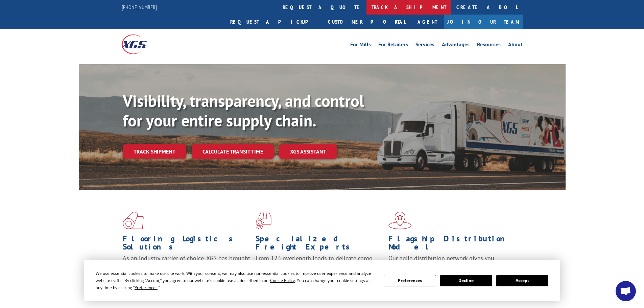 Image resolution: width=644 pixels, height=308 pixels. What do you see at coordinates (187, 244) in the screenshot?
I see `h1: Flooring Logistics Solutions` at bounding box center [187, 244].